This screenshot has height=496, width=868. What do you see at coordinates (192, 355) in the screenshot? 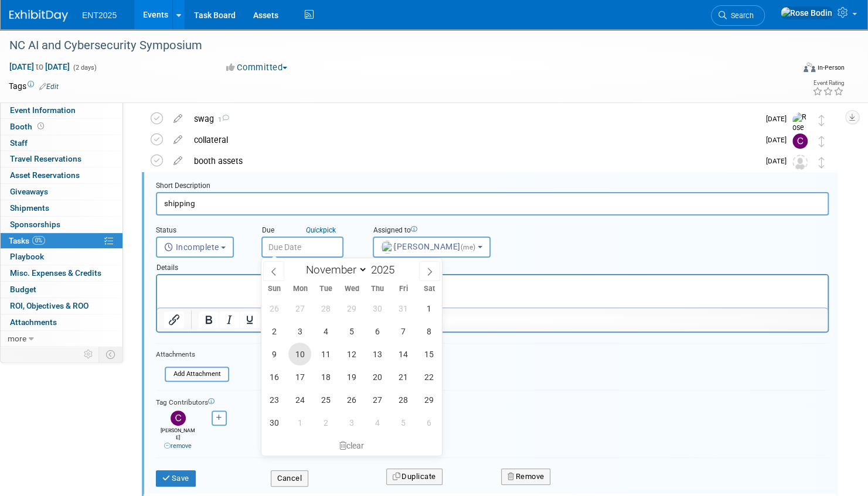
I see `div: Attachments` at bounding box center [192, 355].